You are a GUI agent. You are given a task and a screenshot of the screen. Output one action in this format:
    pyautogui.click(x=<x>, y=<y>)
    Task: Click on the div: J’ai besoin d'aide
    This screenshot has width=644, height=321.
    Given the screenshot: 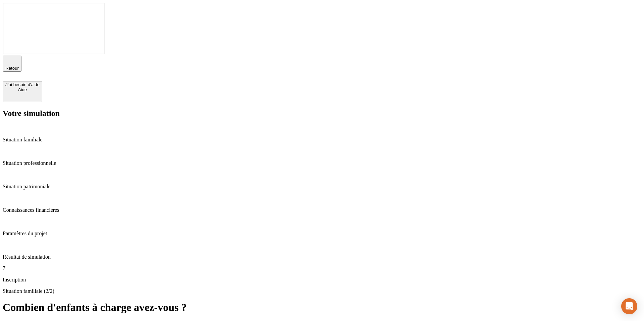 What is the action you would take?
    pyautogui.click(x=22, y=85)
    